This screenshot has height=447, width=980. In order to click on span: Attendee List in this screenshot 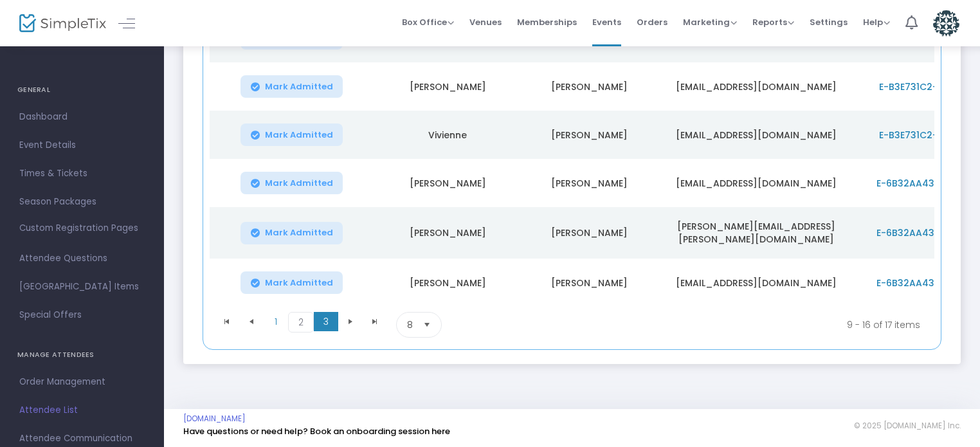, I will do `click(82, 410)`.